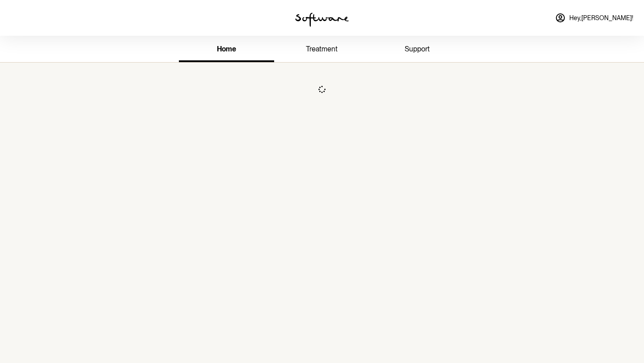 The width and height of the screenshot is (644, 363). I want to click on a: home, so click(226, 50).